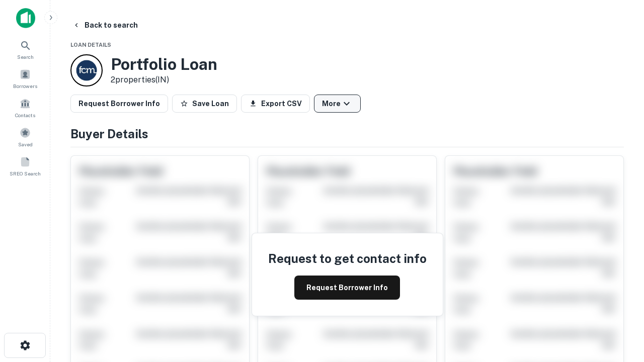  I want to click on p: 2 properties (IN), so click(164, 80).